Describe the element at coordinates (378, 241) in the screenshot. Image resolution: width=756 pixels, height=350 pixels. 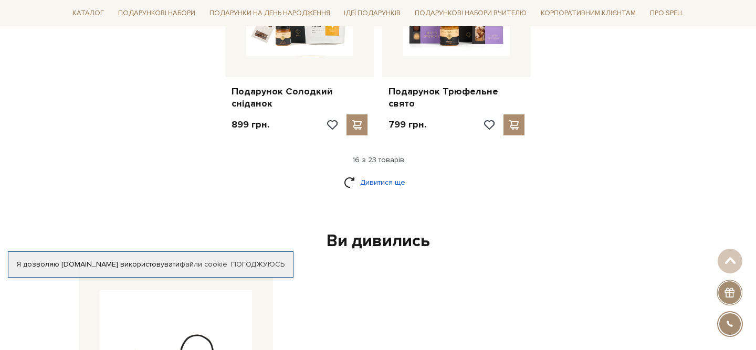
I see `div: Ви дивились` at that location.